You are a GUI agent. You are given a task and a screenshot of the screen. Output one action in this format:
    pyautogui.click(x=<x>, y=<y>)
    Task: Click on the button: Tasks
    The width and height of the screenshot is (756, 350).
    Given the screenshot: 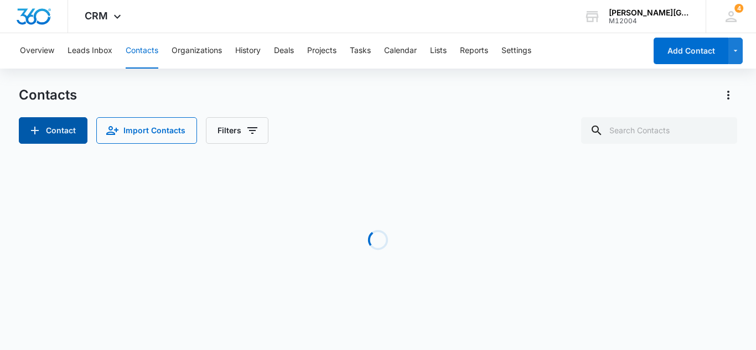 What is the action you would take?
    pyautogui.click(x=360, y=51)
    